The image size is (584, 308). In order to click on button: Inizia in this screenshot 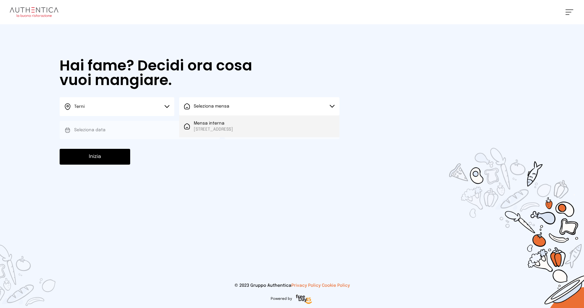, I will do `click(95, 157)`.